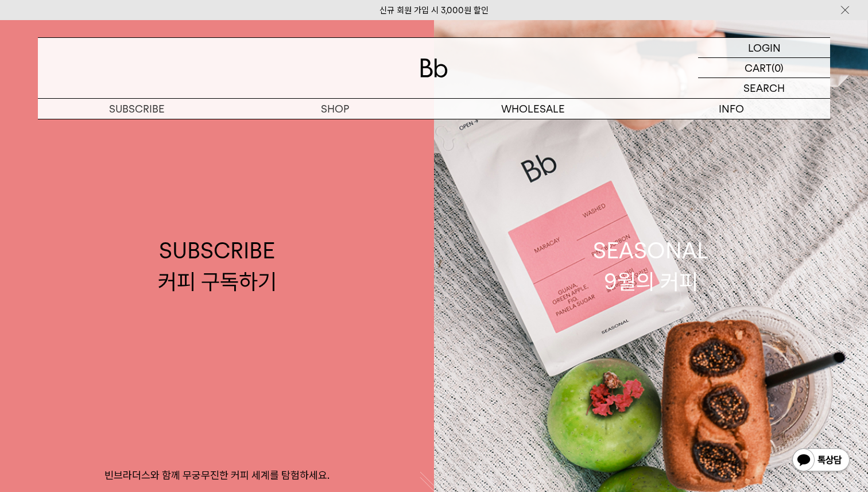  Describe the element at coordinates (136, 109) in the screenshot. I see `a: SUBSCRIBE` at that location.